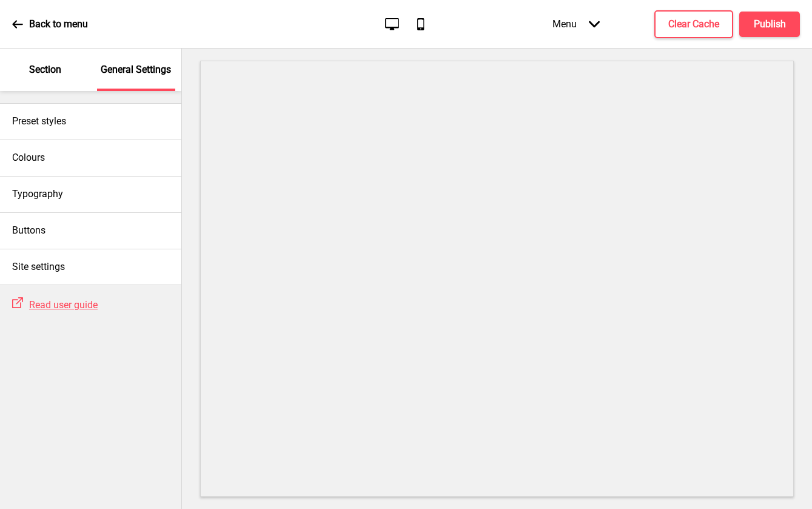 The image size is (812, 509). I want to click on a: Back to menu, so click(50, 24).